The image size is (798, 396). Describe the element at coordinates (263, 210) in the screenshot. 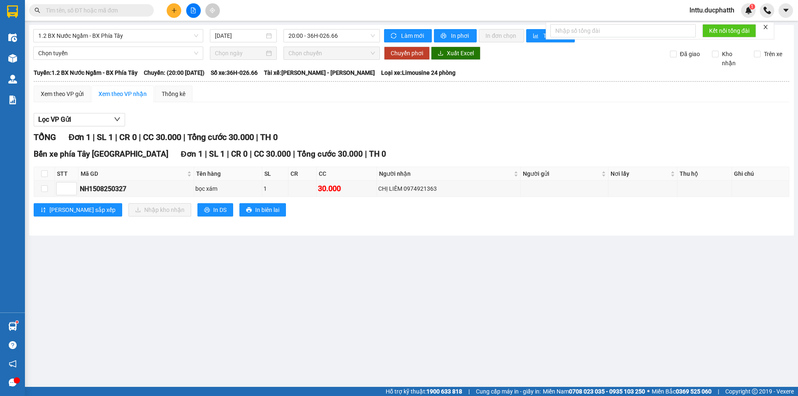

I see `button: printerIn biên lai` at that location.